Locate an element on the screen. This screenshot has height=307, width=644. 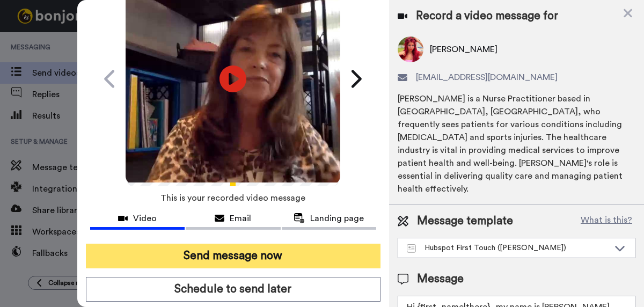
span: Message template is located at coordinates (465, 222).